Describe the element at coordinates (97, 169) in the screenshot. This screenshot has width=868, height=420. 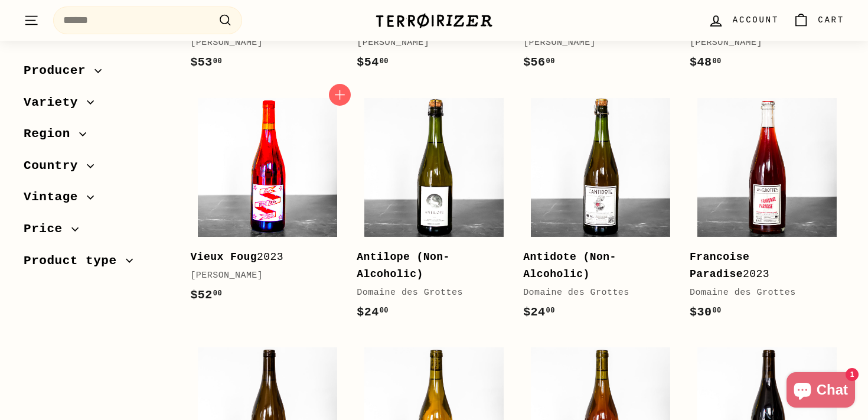
I see `button: Country` at that location.